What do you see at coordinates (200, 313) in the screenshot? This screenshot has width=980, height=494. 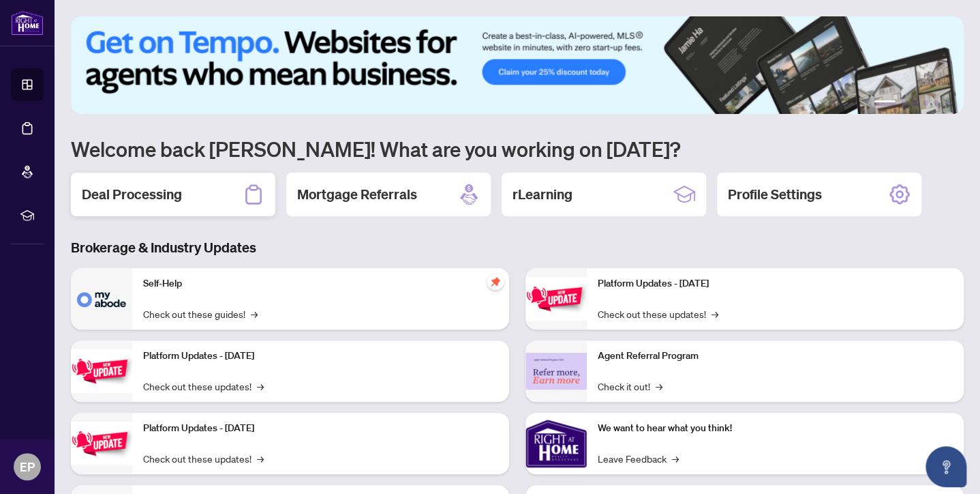 I see `a: Check out these guides!→` at bounding box center [200, 313].